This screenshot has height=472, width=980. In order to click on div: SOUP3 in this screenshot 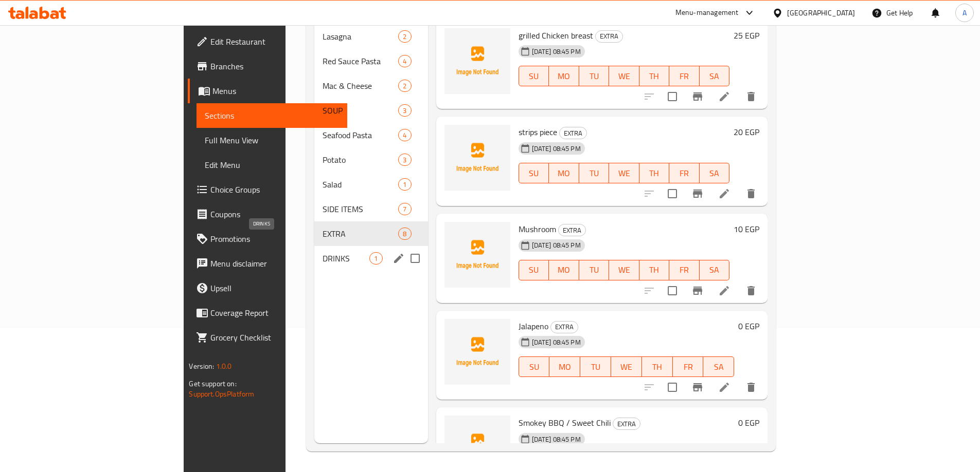, I will do `click(371, 111)`.